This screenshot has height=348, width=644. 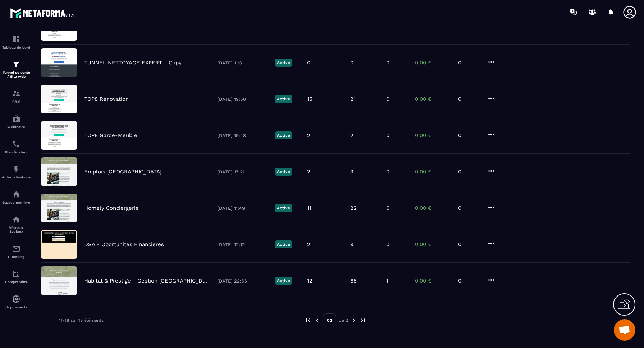 What do you see at coordinates (353, 99) in the screenshot?
I see `p: 21` at bounding box center [353, 99].